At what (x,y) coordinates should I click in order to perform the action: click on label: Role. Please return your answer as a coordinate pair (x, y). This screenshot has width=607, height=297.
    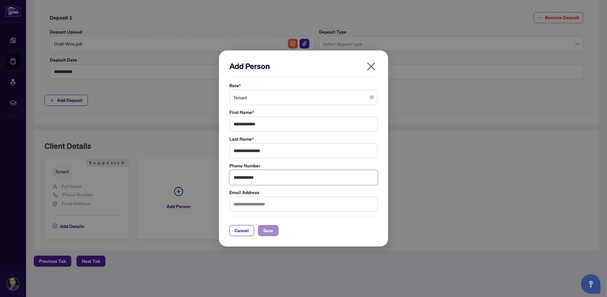
    Looking at the image, I should click on (304, 86).